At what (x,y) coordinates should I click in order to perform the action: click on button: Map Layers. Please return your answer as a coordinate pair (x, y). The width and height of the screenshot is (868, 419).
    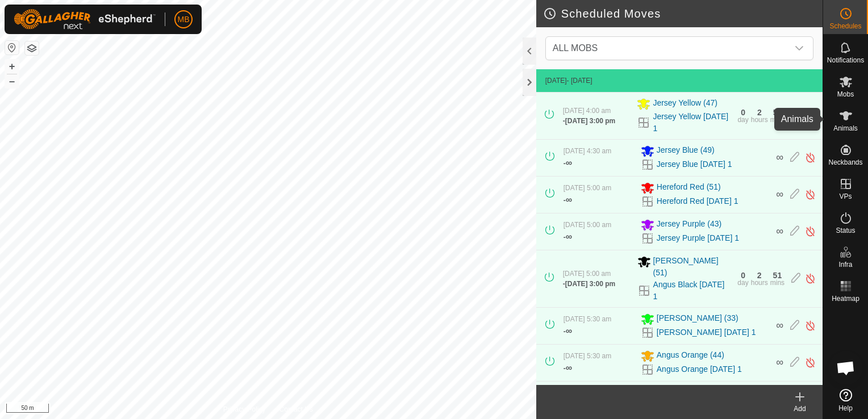
    Looking at the image, I should click on (32, 48).